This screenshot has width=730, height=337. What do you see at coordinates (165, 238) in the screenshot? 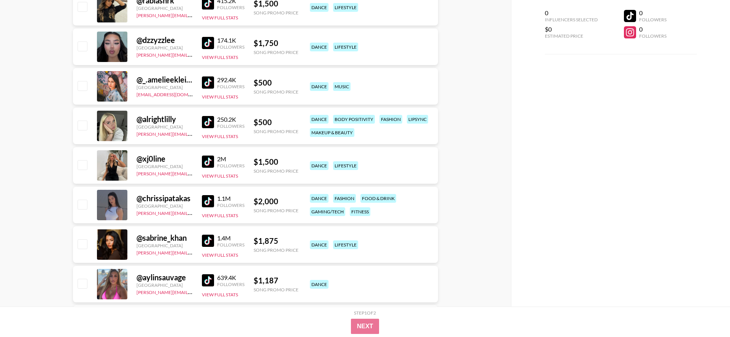
I see `div: @ sabrine_khan` at bounding box center [165, 238].